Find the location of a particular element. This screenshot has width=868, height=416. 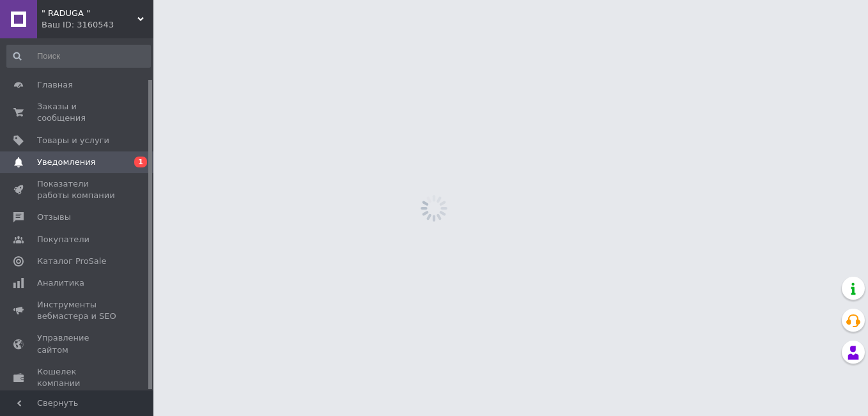

span: Товары и услуги is located at coordinates (73, 141).